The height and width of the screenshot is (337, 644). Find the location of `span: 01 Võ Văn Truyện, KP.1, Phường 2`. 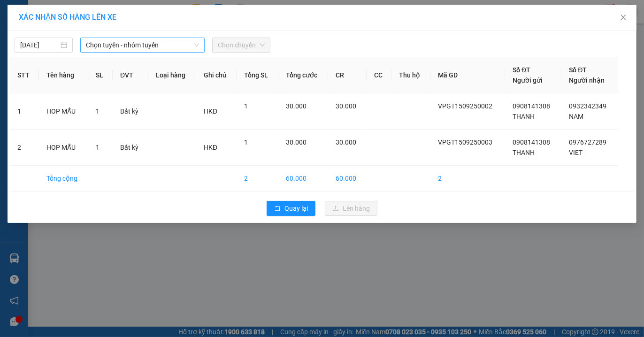

span: 01 Võ Văn Truyện, KP.1, Phường 2 is located at coordinates (101, 34).